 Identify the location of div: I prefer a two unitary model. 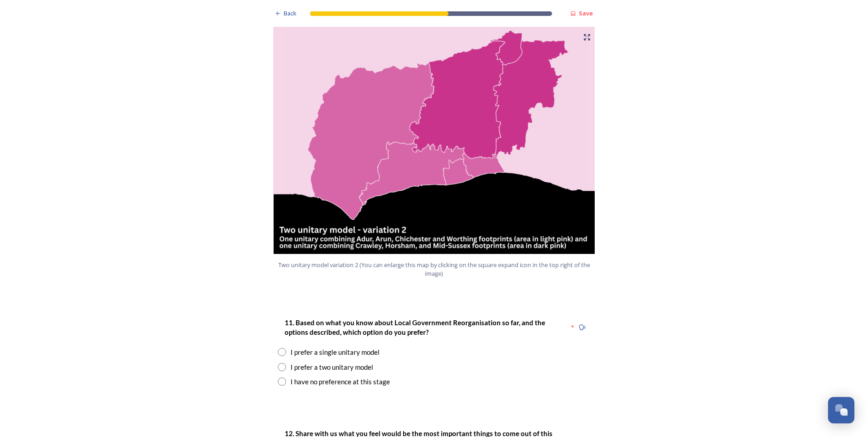
(332, 367).